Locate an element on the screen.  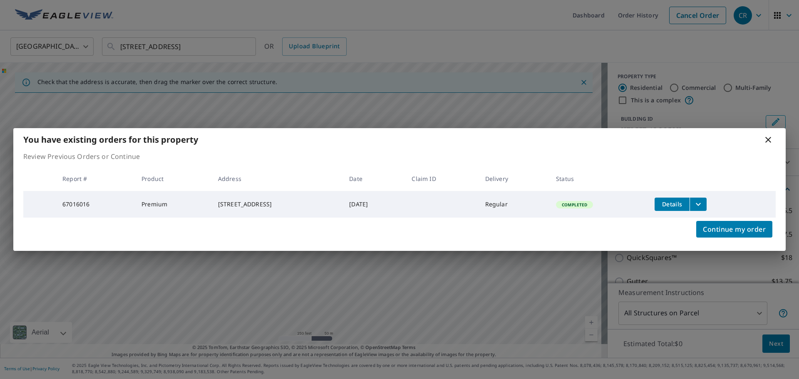
th: Report # is located at coordinates (95, 179).